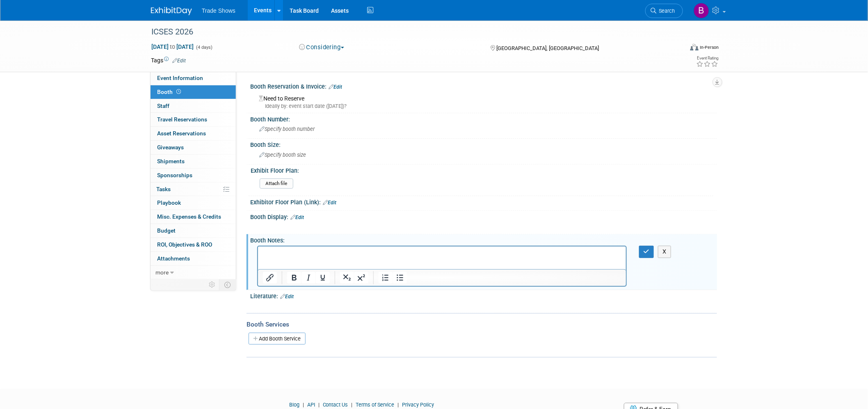 Image resolution: width=868 pixels, height=409 pixels. I want to click on img: ExhibitDay, so click(171, 11).